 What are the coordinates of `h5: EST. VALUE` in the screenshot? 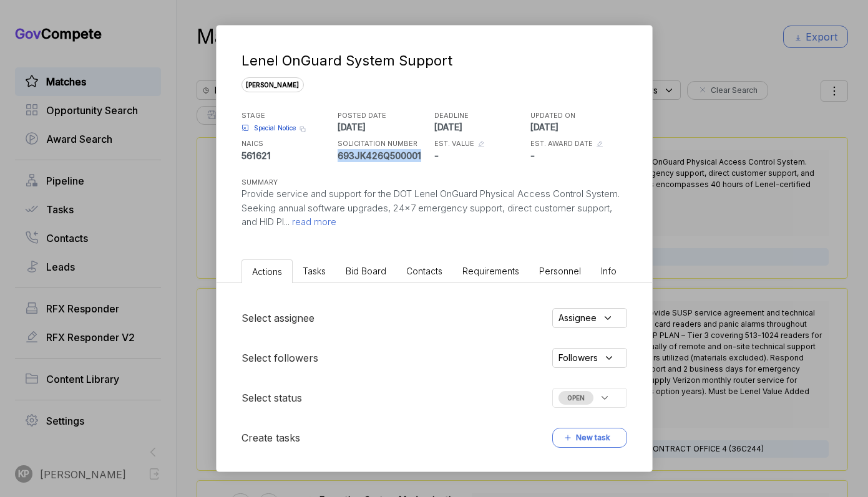 It's located at (454, 143).